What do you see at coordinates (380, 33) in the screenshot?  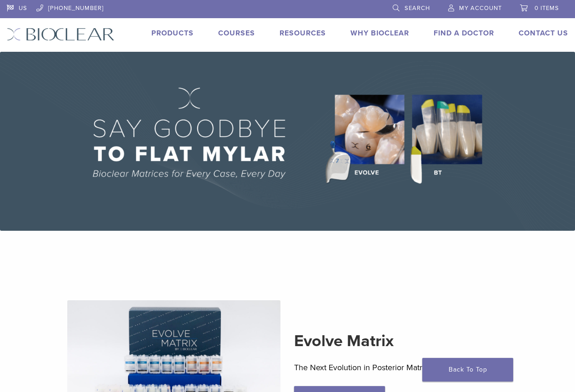 I see `a: Why Bioclear` at bounding box center [380, 33].